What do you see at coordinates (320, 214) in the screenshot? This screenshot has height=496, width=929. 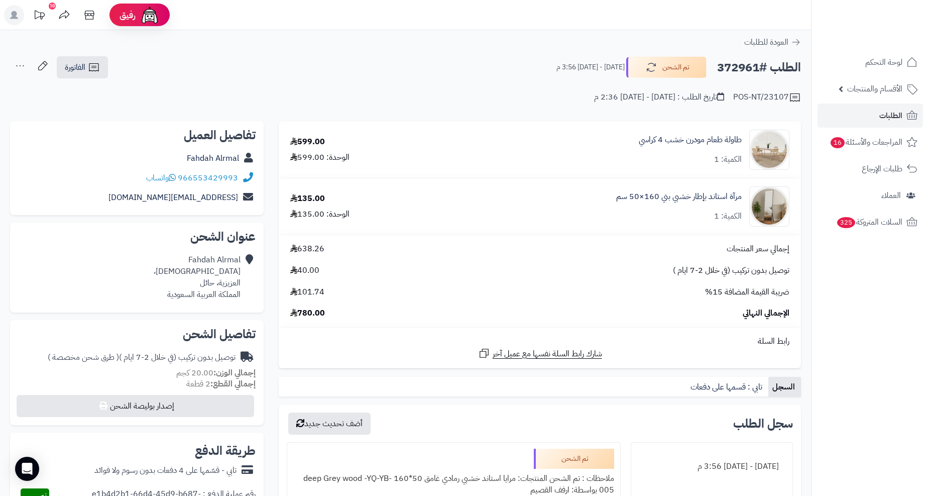 I see `div: الوحدة: 135.00` at bounding box center [320, 214].